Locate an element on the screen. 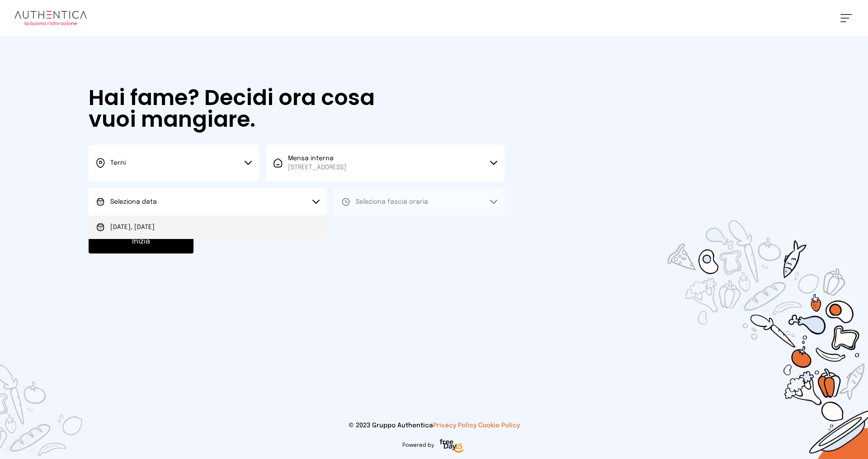 The height and width of the screenshot is (459, 868). a: Privacy Policy is located at coordinates (455, 425).